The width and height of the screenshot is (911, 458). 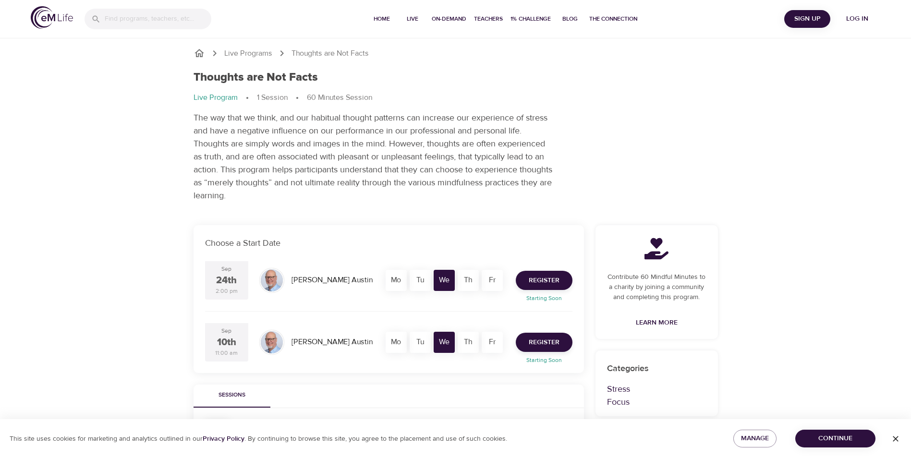 What do you see at coordinates (656, 287) in the screenshot?
I see `p: Contribute 60 Mindful Minutes to a charity by joining a community and completing this program.` at bounding box center [656, 287].